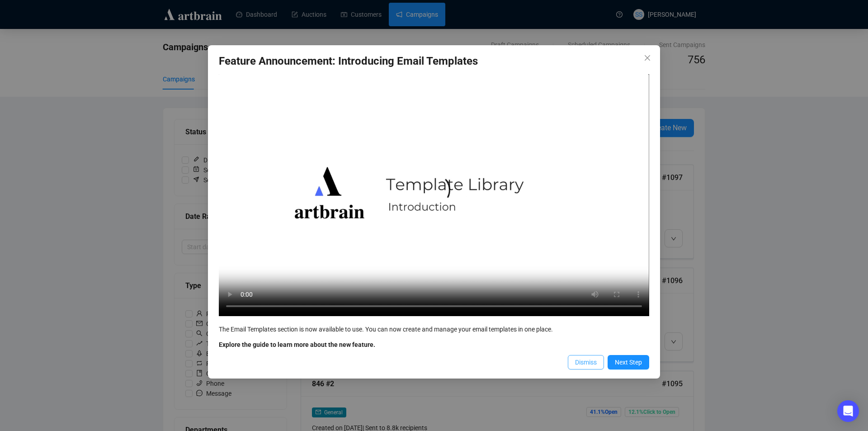 This screenshot has height=431, width=868. Describe the element at coordinates (434, 330) in the screenshot. I see `div: The Email Templates section is now available to use. You can now create and manage your email tem...` at that location.